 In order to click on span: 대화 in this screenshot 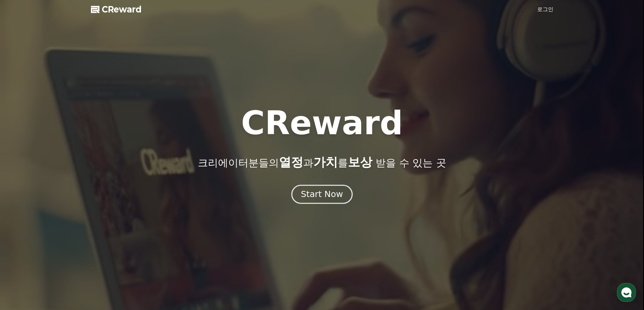, I will do `click(66, 227)`.